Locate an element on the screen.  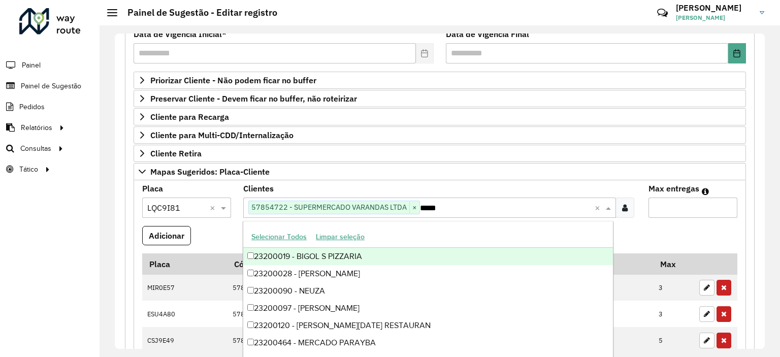
div: 23200019 - BIGOL S PIZZARIA is located at coordinates (428, 256).